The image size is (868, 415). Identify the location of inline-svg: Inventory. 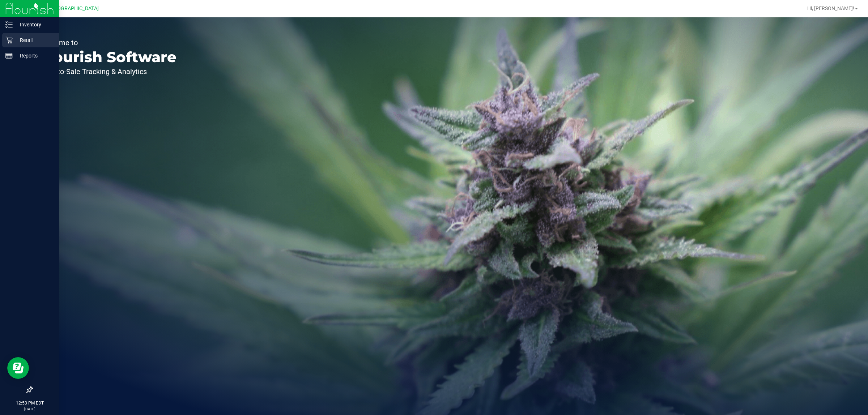
(9, 25).